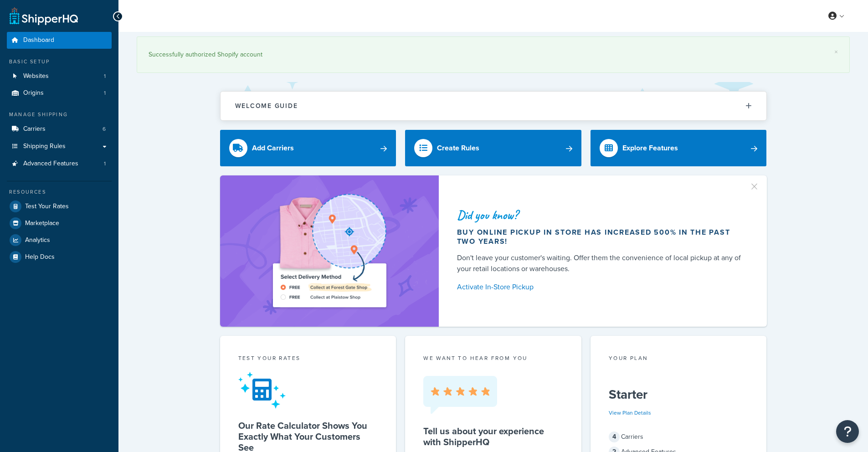 The width and height of the screenshot is (868, 452). Describe the element at coordinates (493, 358) in the screenshot. I see `p: we want to hear from you` at that location.